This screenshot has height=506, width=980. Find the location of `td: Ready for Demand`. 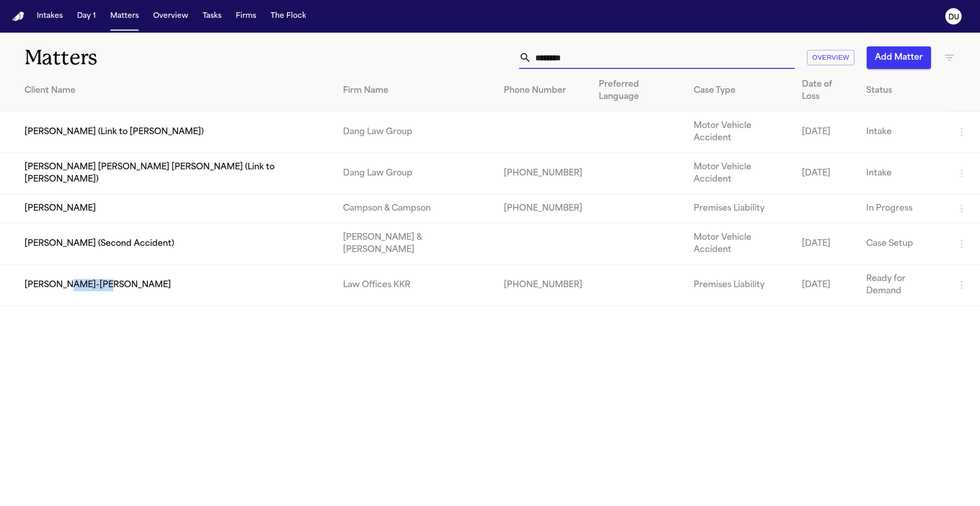

td: Ready for Demand is located at coordinates (903, 285).